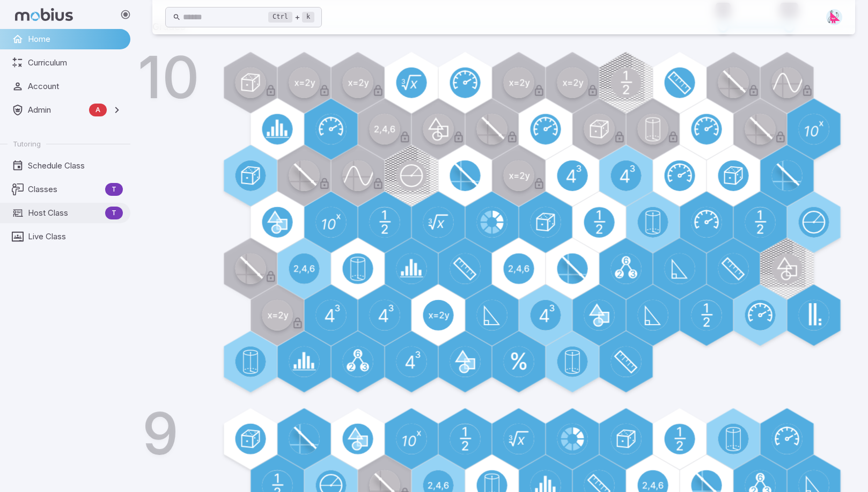 This screenshot has height=492, width=868. What do you see at coordinates (834, 17) in the screenshot?
I see `img: right-triangle.svg` at bounding box center [834, 17].